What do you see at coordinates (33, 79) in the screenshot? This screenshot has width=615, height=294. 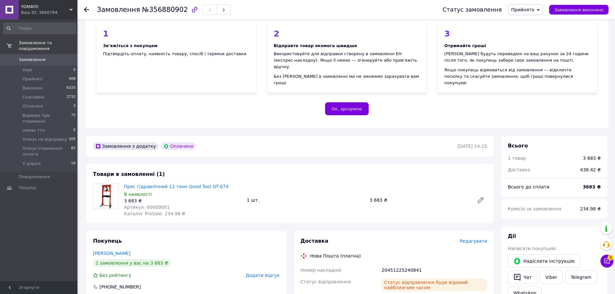 I see `span: Прийняті` at bounding box center [33, 79].